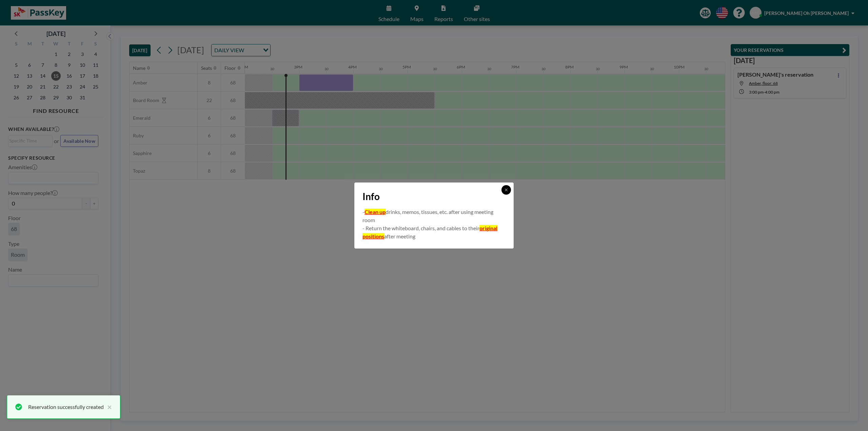 The height and width of the screenshot is (431, 868). Describe the element at coordinates (375, 212) in the screenshot. I see `u: Clean up` at that location.